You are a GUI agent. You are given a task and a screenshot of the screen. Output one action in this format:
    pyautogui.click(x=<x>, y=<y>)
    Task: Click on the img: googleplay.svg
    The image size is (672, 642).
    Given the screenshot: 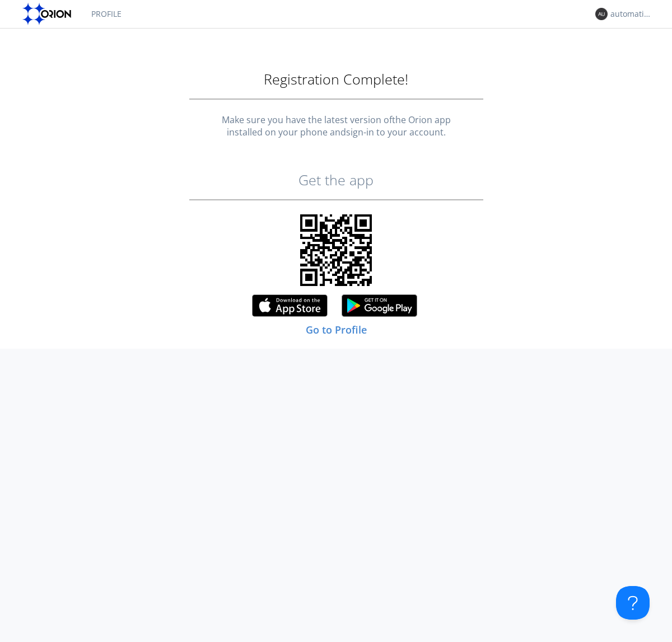 What is the action you would take?
    pyautogui.click(x=380, y=308)
    